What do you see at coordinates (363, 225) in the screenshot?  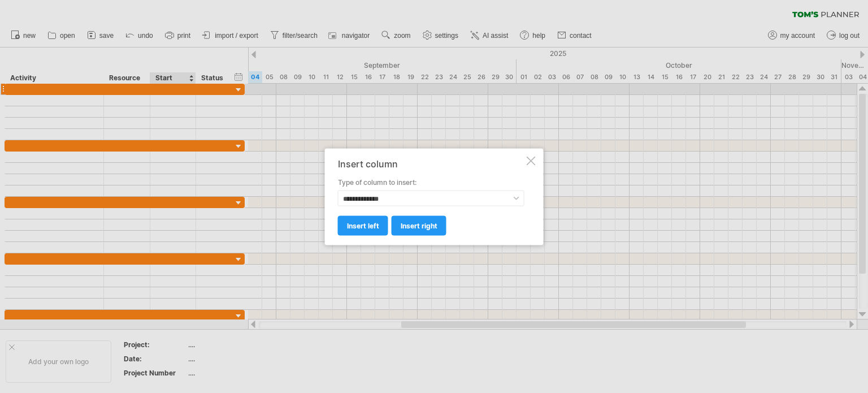 I see `span: insert left` at bounding box center [363, 225].